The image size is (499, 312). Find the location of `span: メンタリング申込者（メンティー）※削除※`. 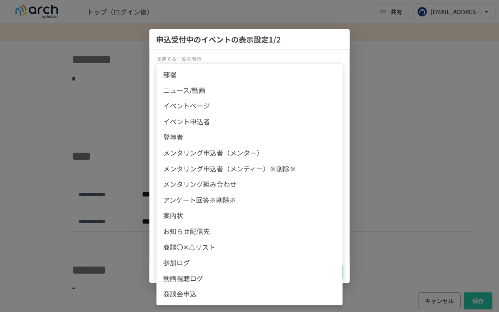

span: メンタリング申込者（メンティー）※削除※ is located at coordinates (249, 169).